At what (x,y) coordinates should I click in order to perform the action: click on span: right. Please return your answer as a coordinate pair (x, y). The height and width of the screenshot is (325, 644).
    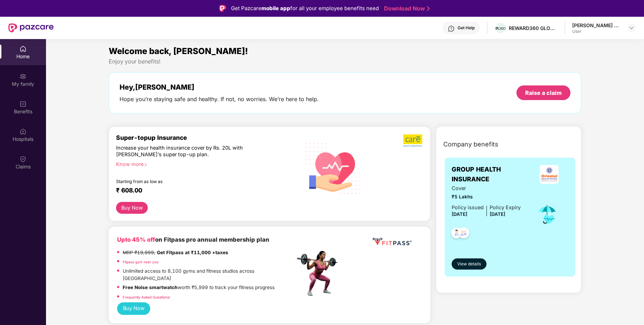
    Looking at the image, I should click on (145, 165).